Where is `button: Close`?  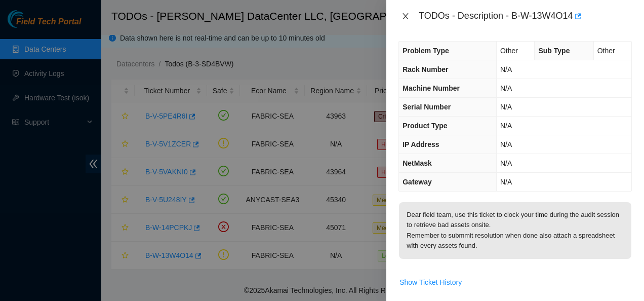 button: Close is located at coordinates (405, 16).